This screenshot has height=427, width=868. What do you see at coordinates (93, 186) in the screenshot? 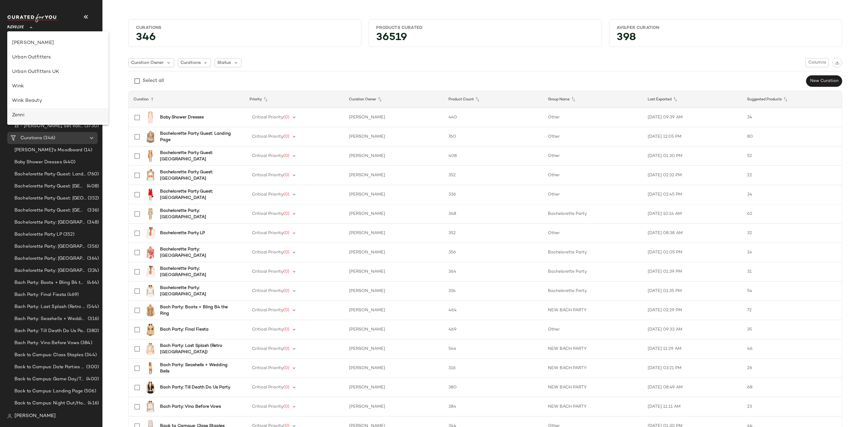
I see `span: (408)` at bounding box center [93, 186].